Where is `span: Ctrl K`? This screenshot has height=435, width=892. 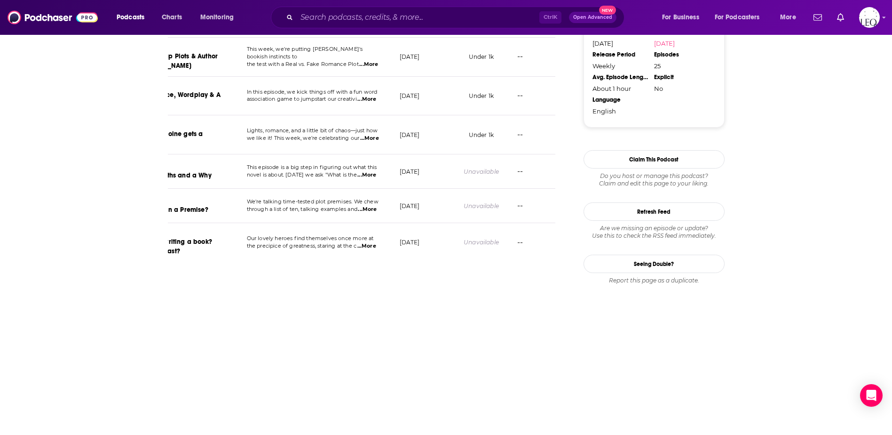
span: Ctrl K is located at coordinates (550, 17).